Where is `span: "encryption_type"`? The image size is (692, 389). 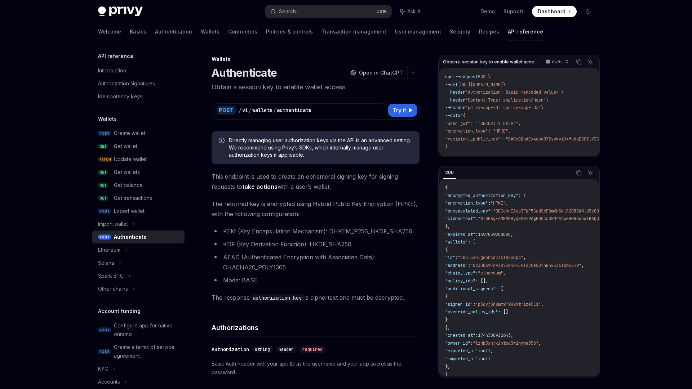 span: "encryption_type" is located at coordinates (466, 203).